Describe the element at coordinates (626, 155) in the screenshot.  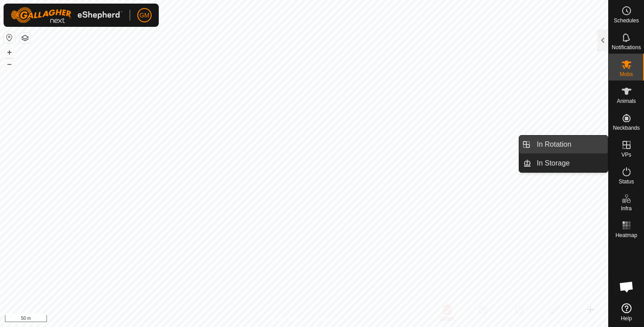
I see `span: VPs` at that location.